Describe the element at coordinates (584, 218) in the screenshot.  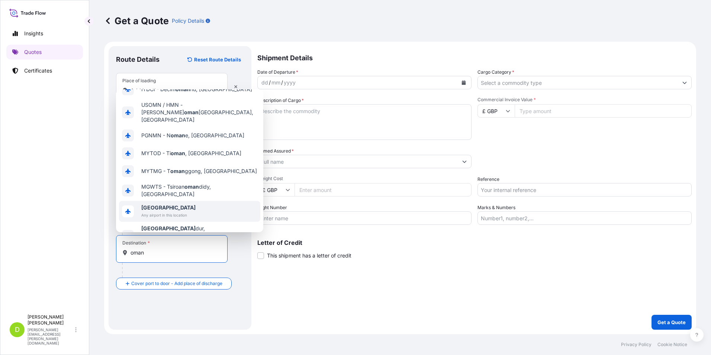
I see `input: Number1, number2,...` at that location.